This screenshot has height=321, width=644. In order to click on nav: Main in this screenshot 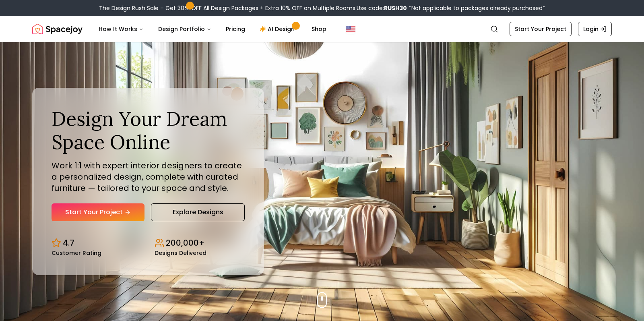, I will do `click(213, 29)`.